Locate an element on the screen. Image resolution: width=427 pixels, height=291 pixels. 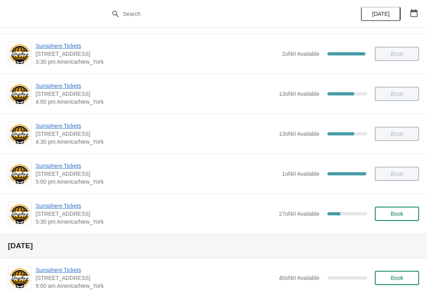
span: 4:00 pm America/New_York is located at coordinates (155, 102).